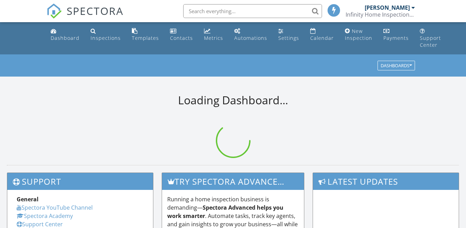  Describe the element at coordinates (289, 38) in the screenshot. I see `div: Settings` at that location.